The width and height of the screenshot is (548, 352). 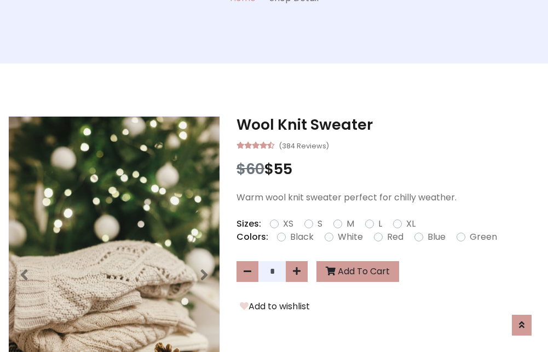 I want to click on label: Green, so click(x=484, y=237).